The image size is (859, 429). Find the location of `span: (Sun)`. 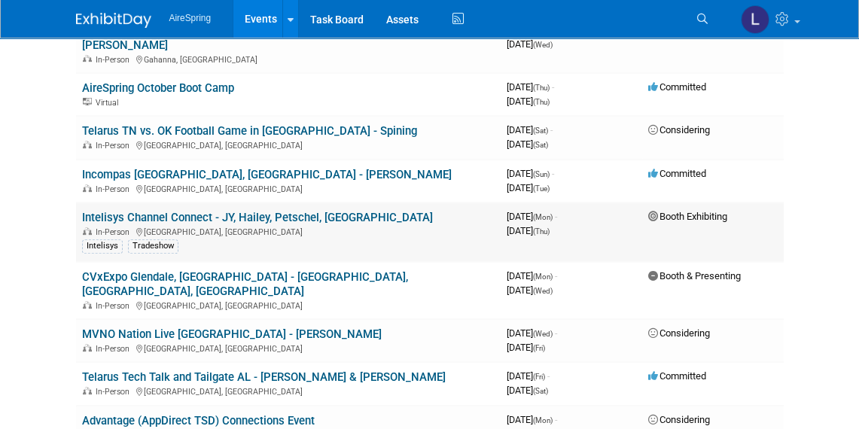

span: (Sun) is located at coordinates (541, 174).